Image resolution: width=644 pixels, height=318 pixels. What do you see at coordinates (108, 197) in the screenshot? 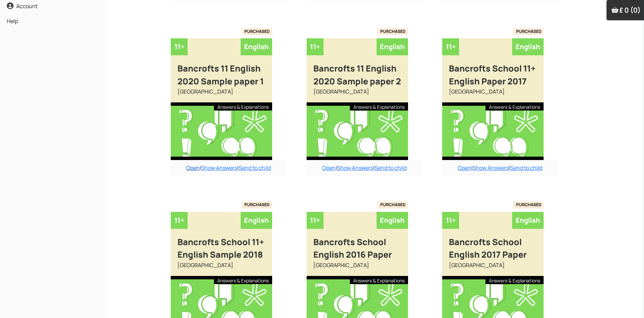
I see `div: in with his teeth and releasing slowly, half` at bounding box center [108, 197].